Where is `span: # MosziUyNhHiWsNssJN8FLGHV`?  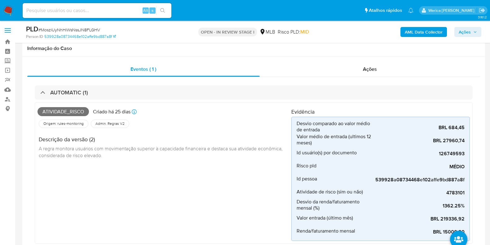 span: # MosziUyNhHiWsNssJN8FLGHV is located at coordinates (69, 30).